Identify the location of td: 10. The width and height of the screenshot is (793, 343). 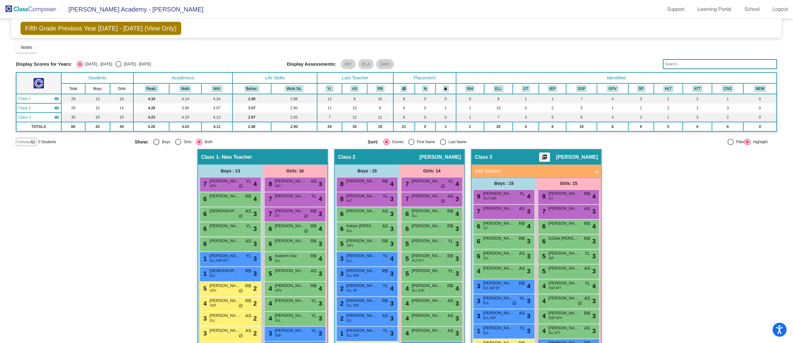
(499, 108).